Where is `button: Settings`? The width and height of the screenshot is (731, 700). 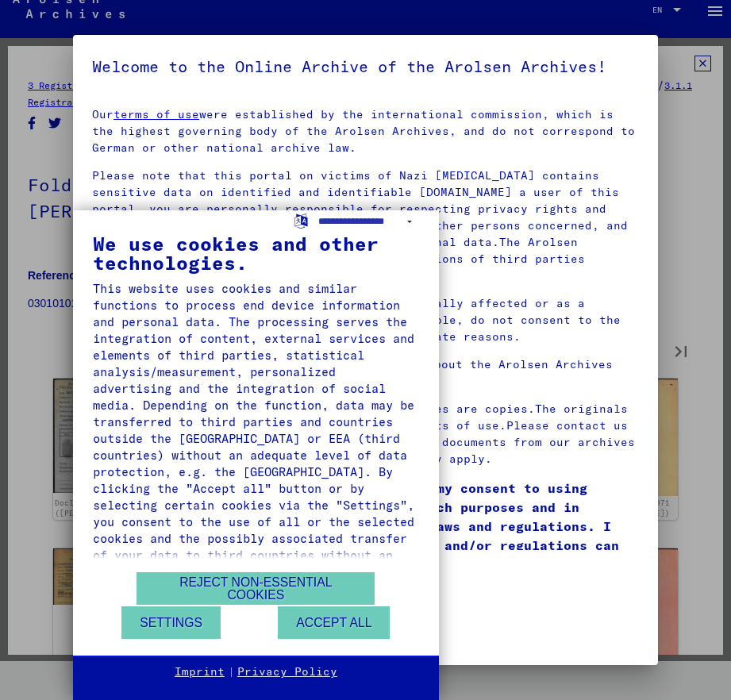
button: Settings is located at coordinates (170, 622).